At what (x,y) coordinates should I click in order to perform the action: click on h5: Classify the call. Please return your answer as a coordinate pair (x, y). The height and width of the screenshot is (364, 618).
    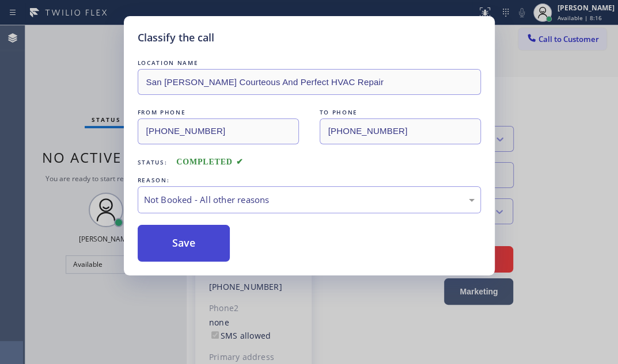
    Looking at the image, I should click on (176, 37).